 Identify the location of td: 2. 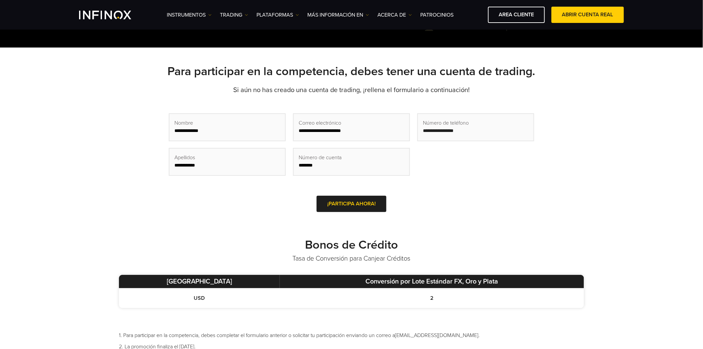
(432, 298).